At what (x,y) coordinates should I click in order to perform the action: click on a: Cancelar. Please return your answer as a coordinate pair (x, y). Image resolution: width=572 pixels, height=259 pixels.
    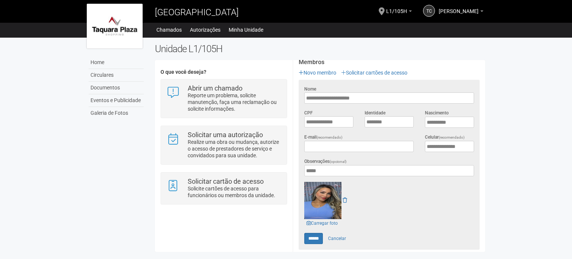
    Looking at the image, I should click on (337, 238).